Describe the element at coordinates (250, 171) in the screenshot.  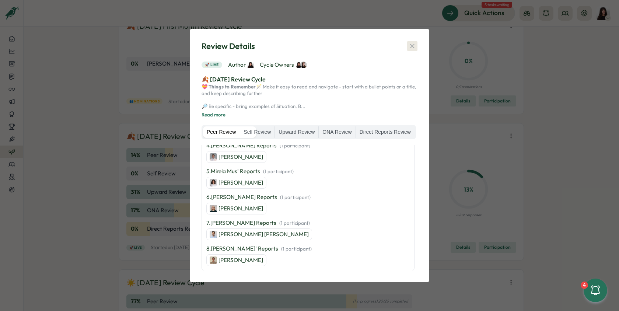
I see `p: 5 . Mirela Mus' Reports` at that location.